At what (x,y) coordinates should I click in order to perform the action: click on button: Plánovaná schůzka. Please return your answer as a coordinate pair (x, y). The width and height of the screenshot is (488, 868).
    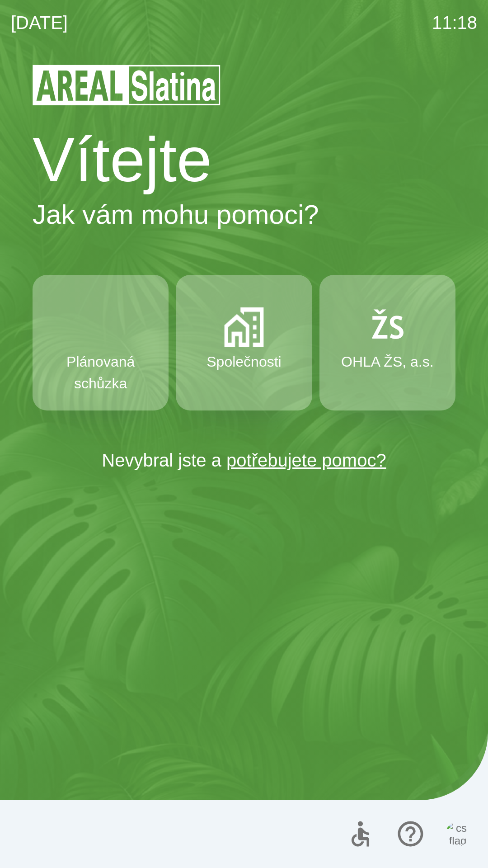
    Looking at the image, I should click on (100, 343).